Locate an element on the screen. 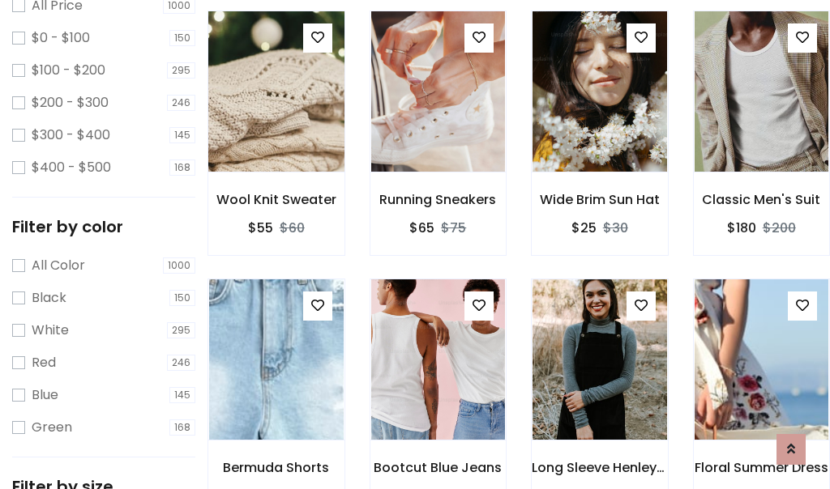 The height and width of the screenshot is (489, 830). del: $75 is located at coordinates (453, 228).